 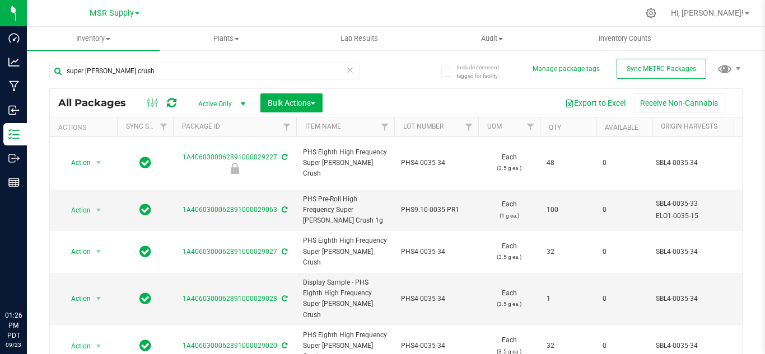 What do you see at coordinates (491, 39) in the screenshot?
I see `a: Audit` at bounding box center [491, 39].